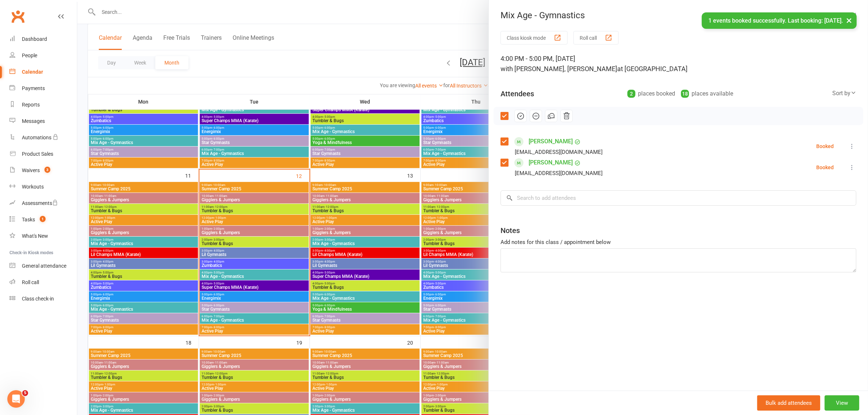 The height and width of the screenshot is (415, 868). What do you see at coordinates (631, 93) in the screenshot?
I see `div: 2` at bounding box center [631, 93].